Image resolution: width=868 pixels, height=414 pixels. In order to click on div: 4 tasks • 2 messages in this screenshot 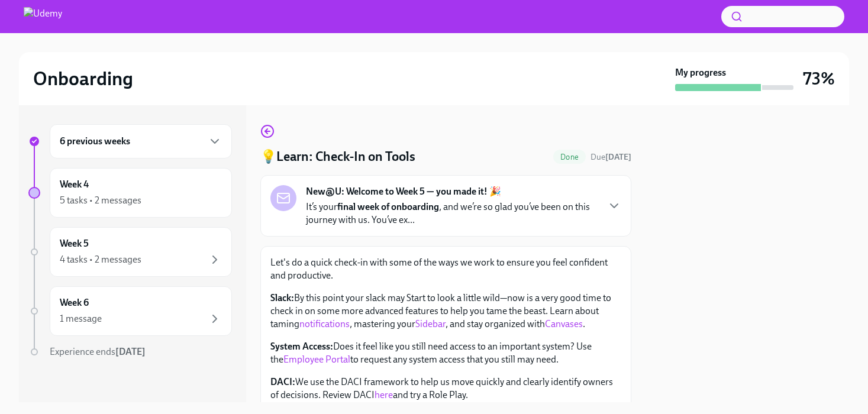, I will do `click(101, 260)`.